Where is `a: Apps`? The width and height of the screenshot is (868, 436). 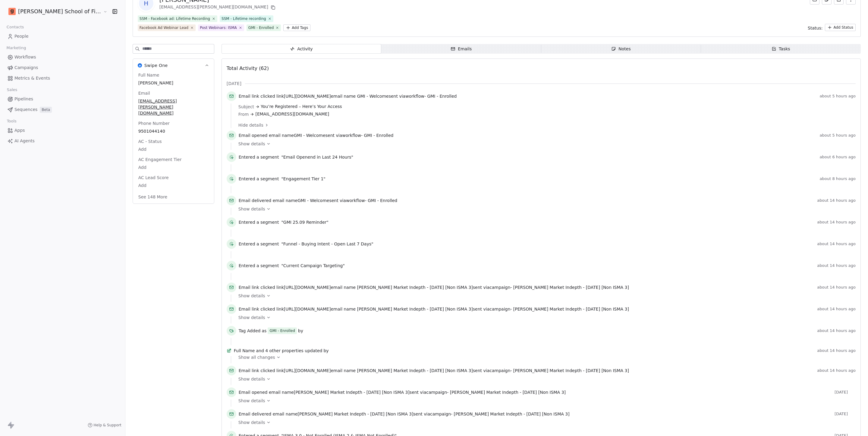
a: Apps is located at coordinates (62, 130).